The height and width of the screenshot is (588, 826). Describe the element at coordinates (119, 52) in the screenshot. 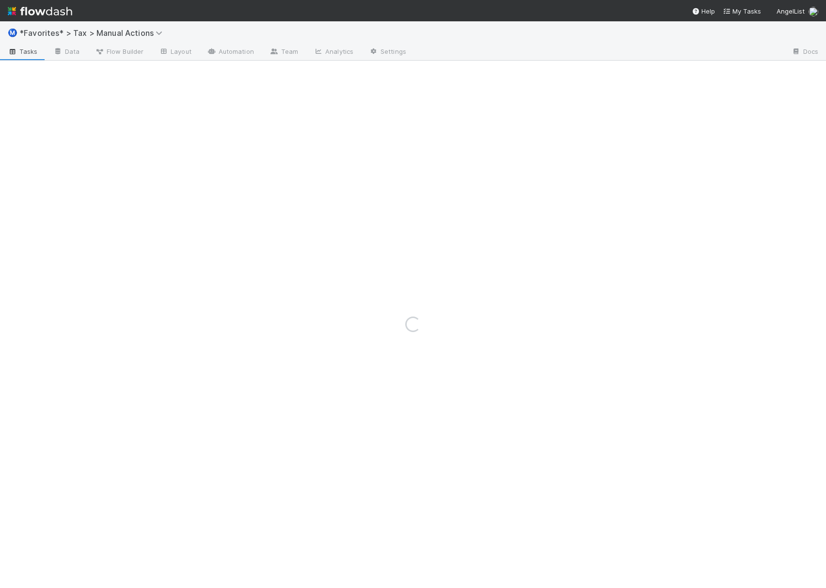

I see `a: Flow Builder` at that location.